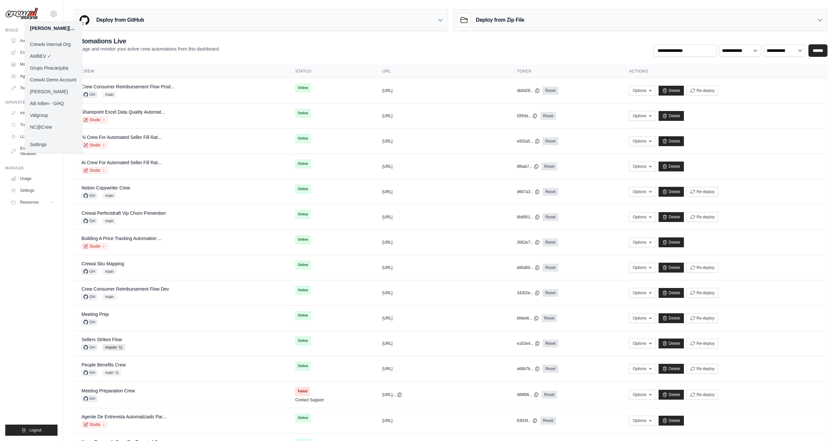 This screenshot has height=441, width=838. Describe the element at coordinates (33, 53) in the screenshot. I see `a: Crew Studio` at that location.